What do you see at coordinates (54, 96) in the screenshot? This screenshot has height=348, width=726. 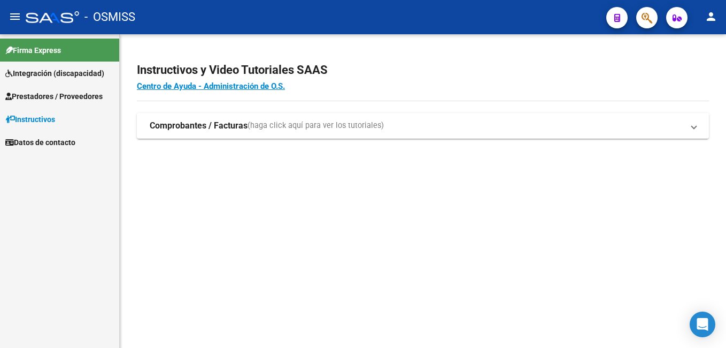 I see `span: Prestadores / Proveedores` at bounding box center [54, 96].